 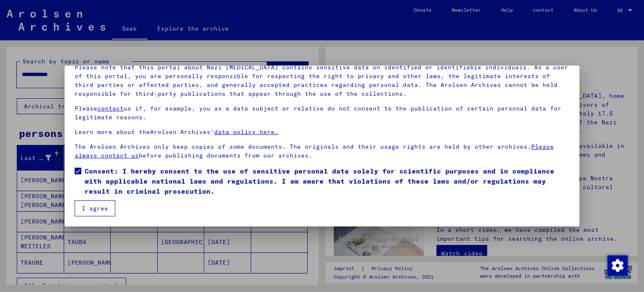 I want to click on font: Arolsen Archives’, so click(x=182, y=132).